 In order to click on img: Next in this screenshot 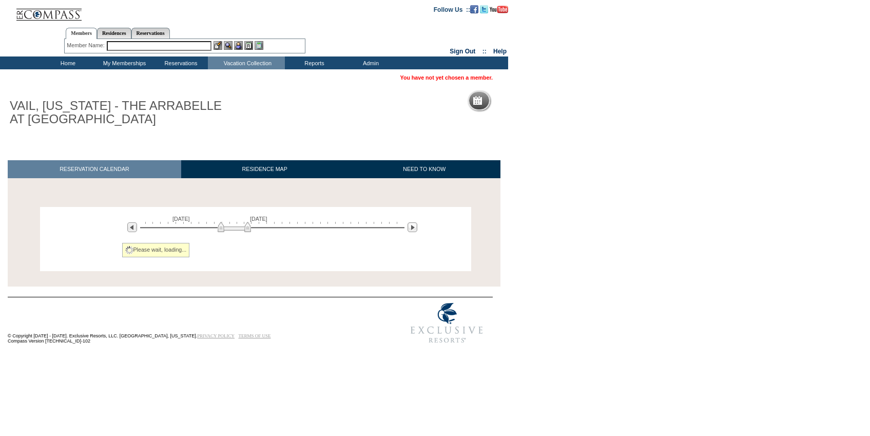, I will do `click(412, 227)`.